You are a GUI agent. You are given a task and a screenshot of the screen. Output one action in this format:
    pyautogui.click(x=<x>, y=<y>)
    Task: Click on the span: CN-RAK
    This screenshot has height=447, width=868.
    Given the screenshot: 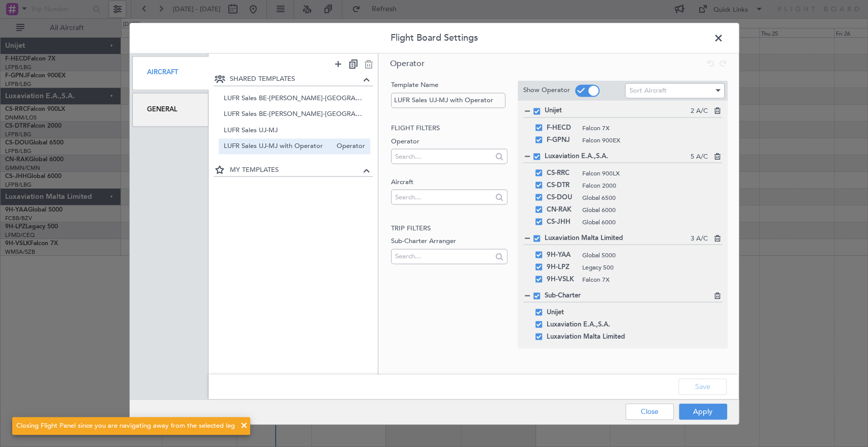 What is the action you would take?
    pyautogui.click(x=562, y=210)
    